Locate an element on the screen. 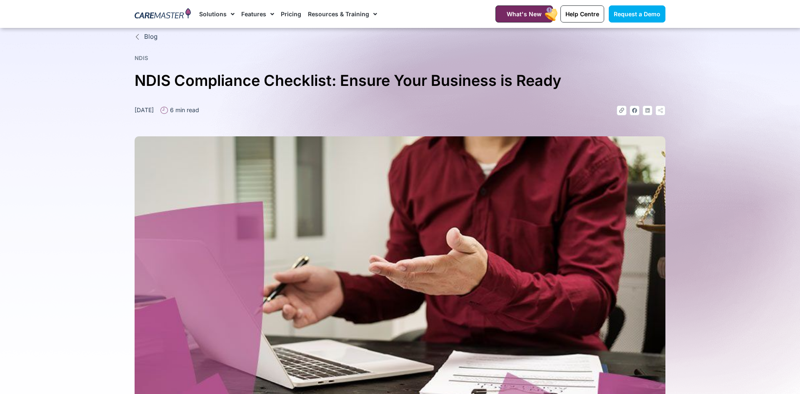  span: Request a Demo is located at coordinates (637, 14).